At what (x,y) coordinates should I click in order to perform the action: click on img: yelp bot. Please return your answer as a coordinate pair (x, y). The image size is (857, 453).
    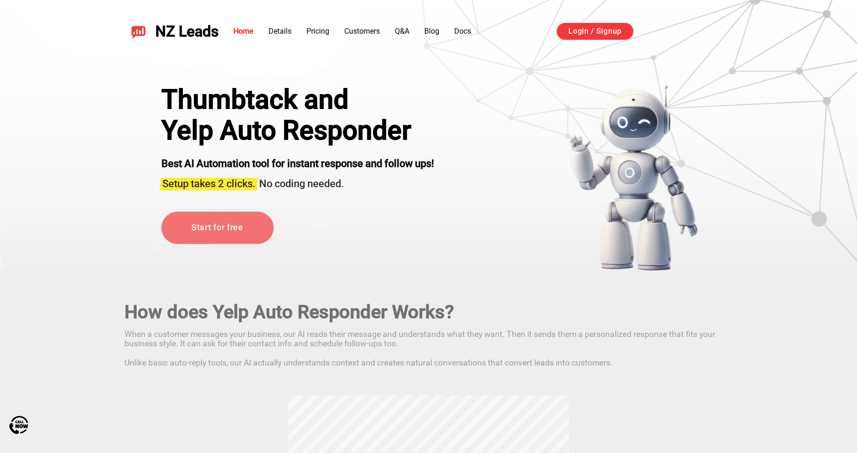
    Looking at the image, I should click on (633, 178).